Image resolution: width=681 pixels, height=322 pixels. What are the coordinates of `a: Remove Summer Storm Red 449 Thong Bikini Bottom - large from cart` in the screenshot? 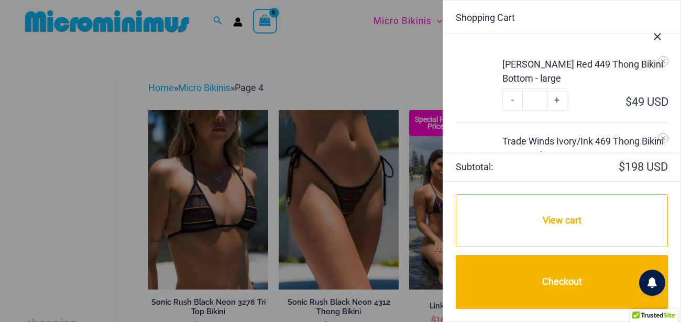 It's located at (664, 61).